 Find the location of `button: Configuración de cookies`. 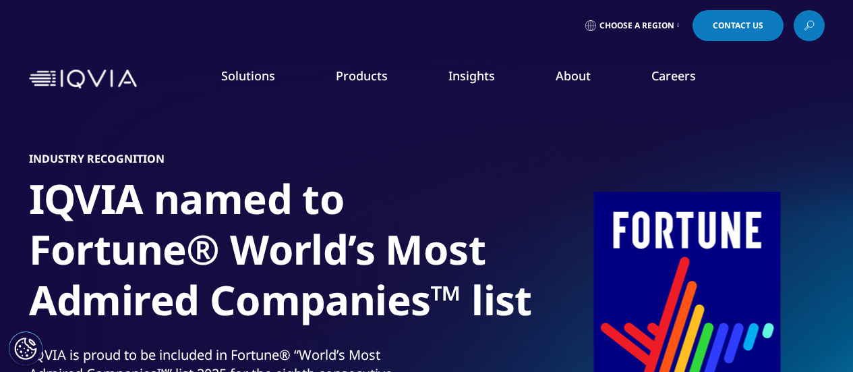

button: Configuración de cookies is located at coordinates (26, 348).